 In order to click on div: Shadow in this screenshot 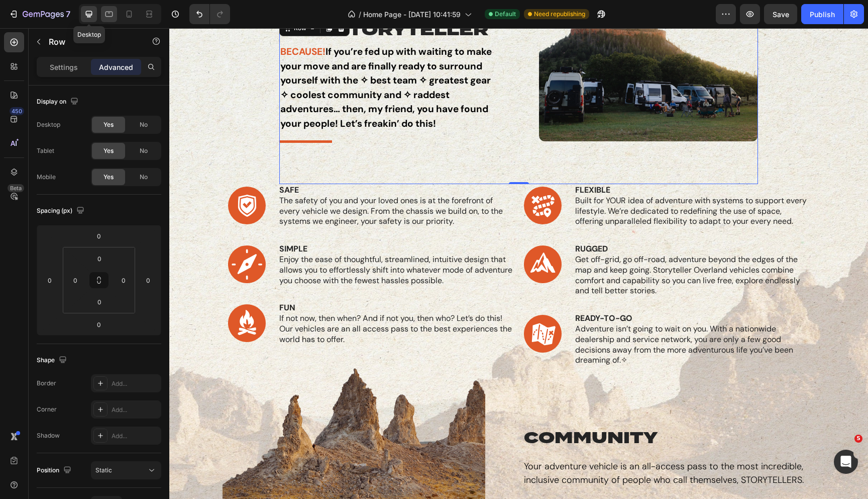, I will do `click(48, 436)`.